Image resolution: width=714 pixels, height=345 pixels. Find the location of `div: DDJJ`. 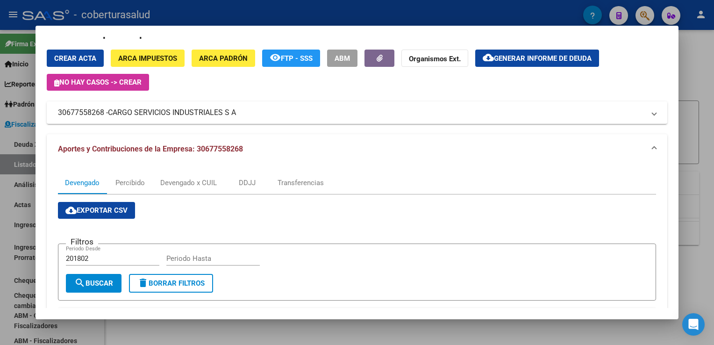

div: DDJJ is located at coordinates (247, 183).